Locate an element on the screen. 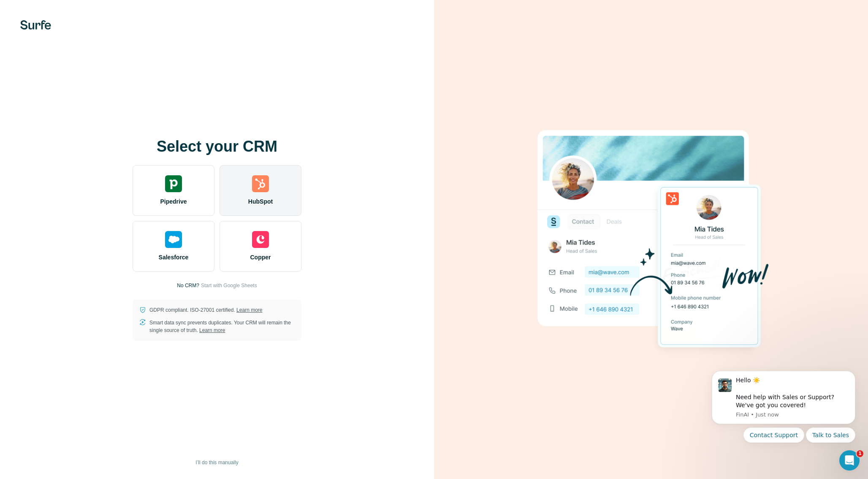  p: GDPR compliant. ISO-27001 certified. is located at coordinates (206, 310).